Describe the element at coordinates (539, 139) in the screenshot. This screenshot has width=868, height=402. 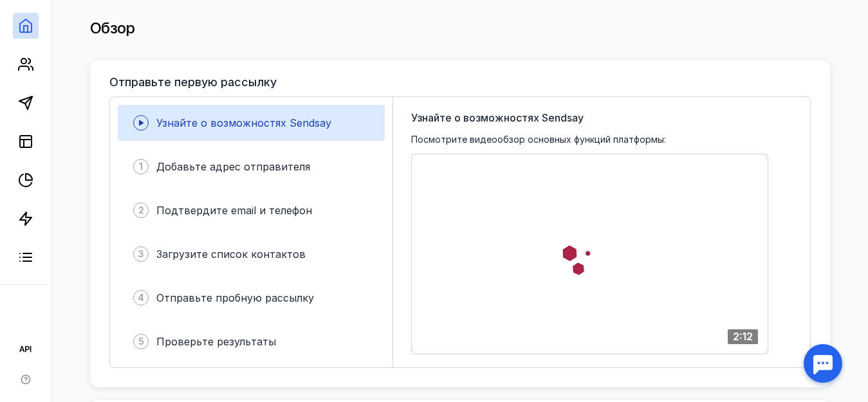
I see `span: Посмотрите видеообзор основных функций платформы:` at that location.